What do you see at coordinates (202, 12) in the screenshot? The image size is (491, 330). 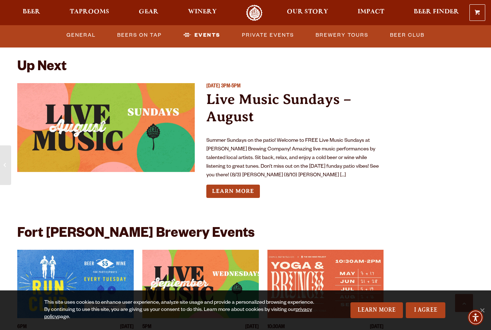 I see `span: Winery` at bounding box center [202, 12].